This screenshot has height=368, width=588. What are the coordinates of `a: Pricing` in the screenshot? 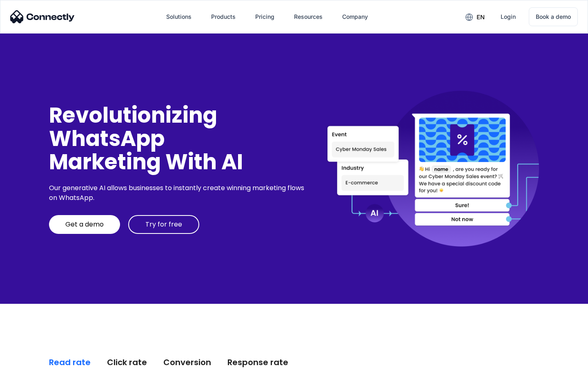 It's located at (265, 17).